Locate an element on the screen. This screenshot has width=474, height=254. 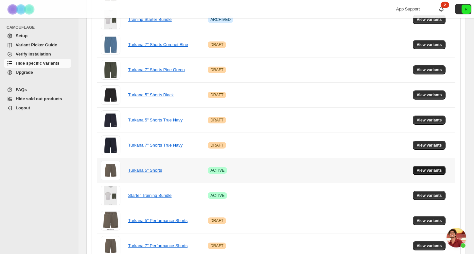
span: Hide specific variants is located at coordinates (38, 63).